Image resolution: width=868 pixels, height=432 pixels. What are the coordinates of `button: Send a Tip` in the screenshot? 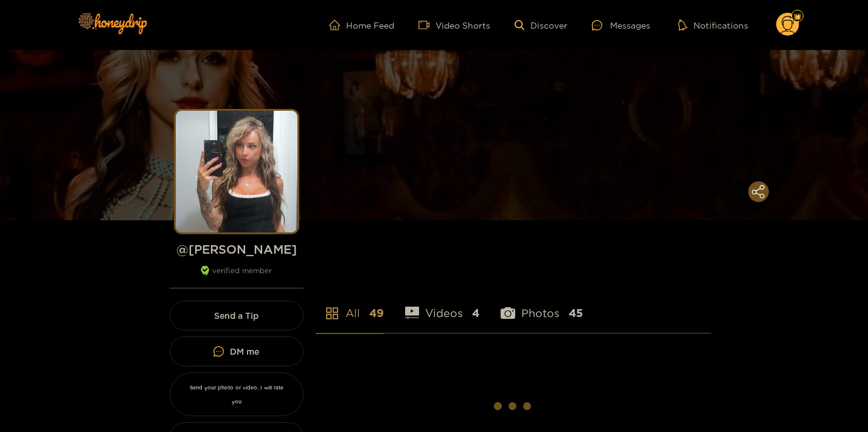 It's located at (236, 315).